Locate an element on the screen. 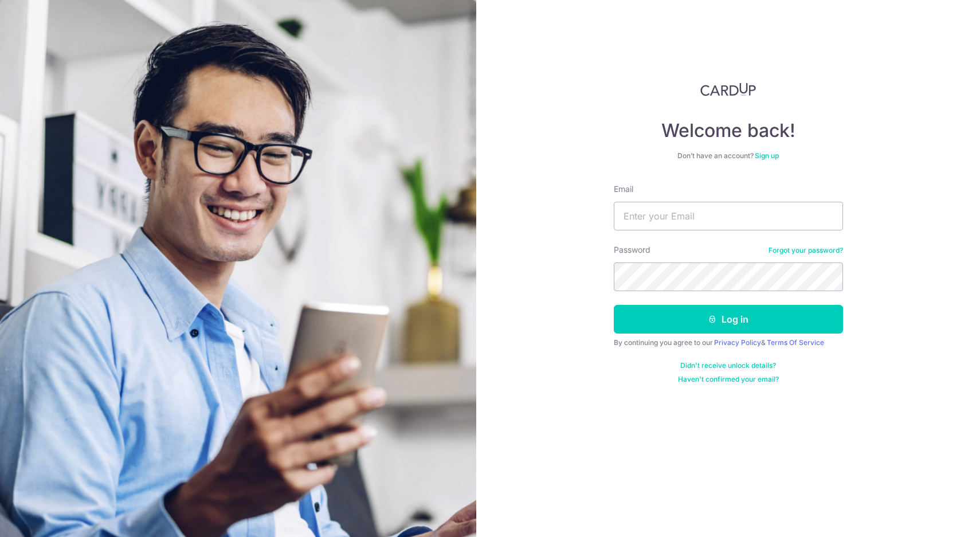  div: Don’t have an account? is located at coordinates (729, 156).